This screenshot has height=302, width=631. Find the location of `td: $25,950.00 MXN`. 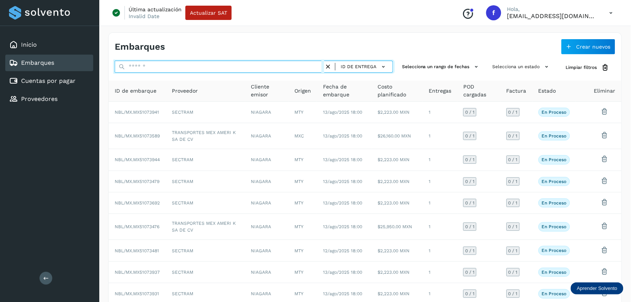

td: $25,950.00 MXN is located at coordinates (397, 226).